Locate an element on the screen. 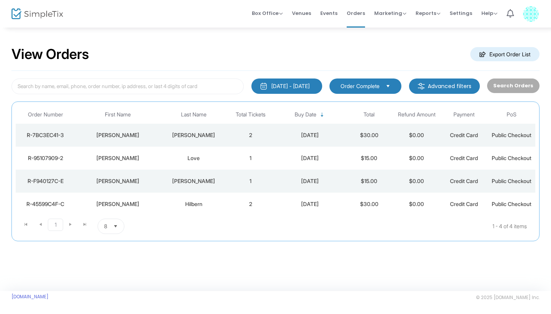  span: Sortable is located at coordinates (322, 115).